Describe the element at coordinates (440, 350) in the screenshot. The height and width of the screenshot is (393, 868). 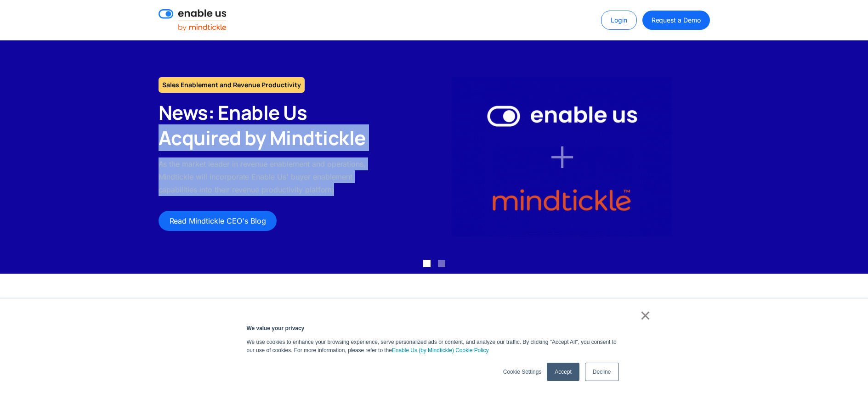
I see `a: Enable Us (by Mindtickle) Cookie Policy` at that location.